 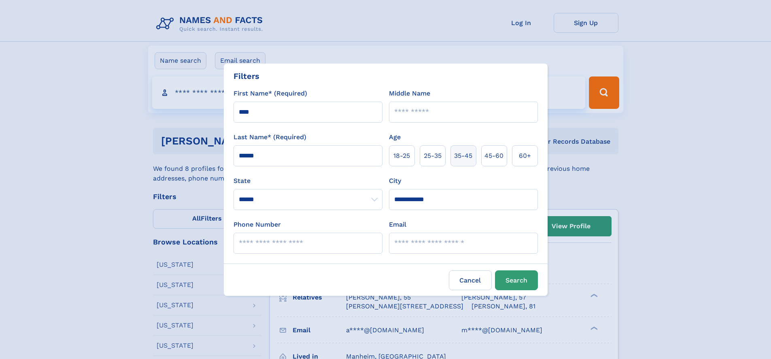 I want to click on label: Age, so click(x=394, y=137).